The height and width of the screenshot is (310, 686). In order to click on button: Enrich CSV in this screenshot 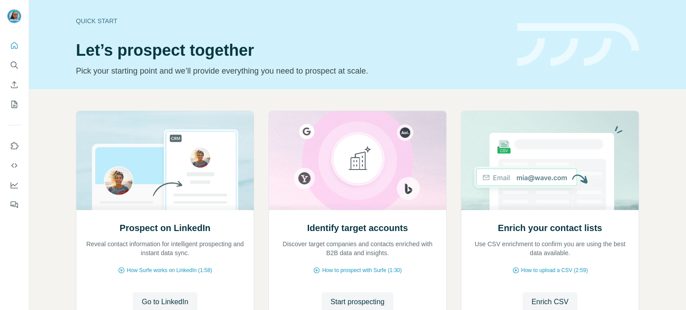, I will do `click(14, 85)`.